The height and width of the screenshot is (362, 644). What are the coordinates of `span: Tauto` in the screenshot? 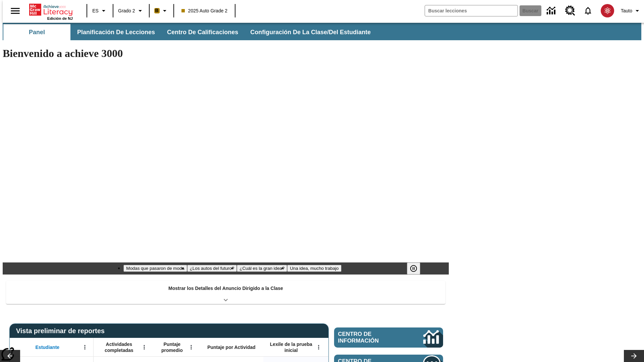 It's located at (627, 11).